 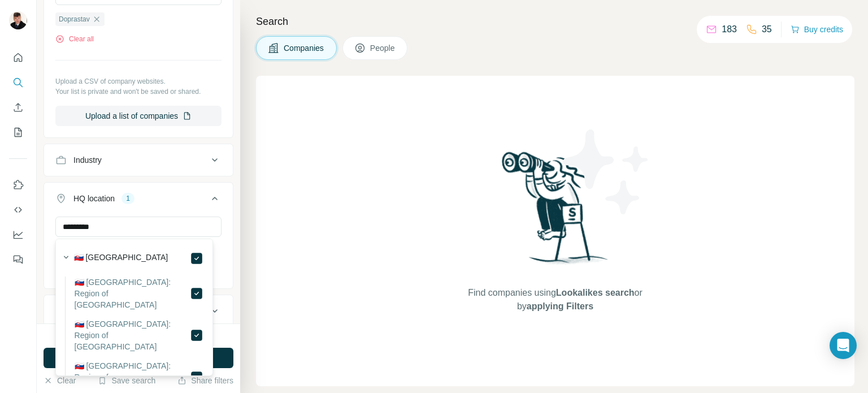 I want to click on p: 183, so click(x=729, y=29).